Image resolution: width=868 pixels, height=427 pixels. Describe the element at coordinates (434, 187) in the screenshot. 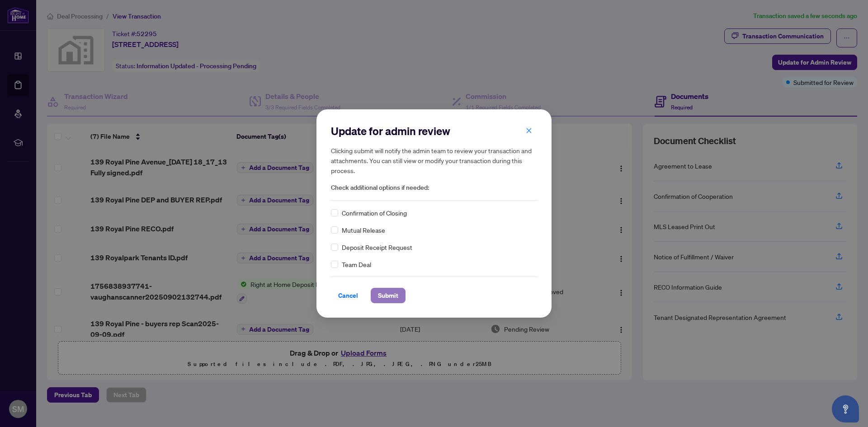

I see `span: Check additional options if needed:` at that location.